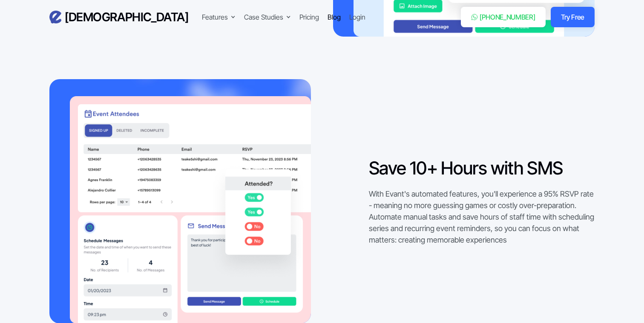 This screenshot has width=644, height=323. Describe the element at coordinates (119, 17) in the screenshot. I see `a: home` at that location.